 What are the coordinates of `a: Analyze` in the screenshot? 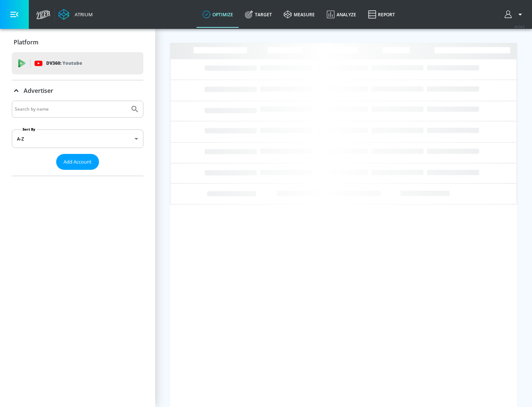 It's located at (342, 14).